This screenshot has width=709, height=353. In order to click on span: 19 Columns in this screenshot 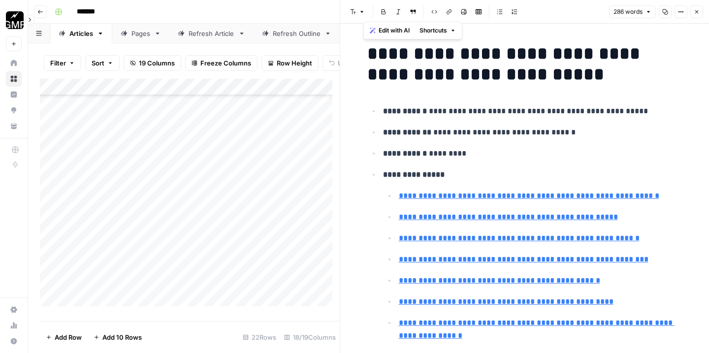, I will do `click(157, 63)`.